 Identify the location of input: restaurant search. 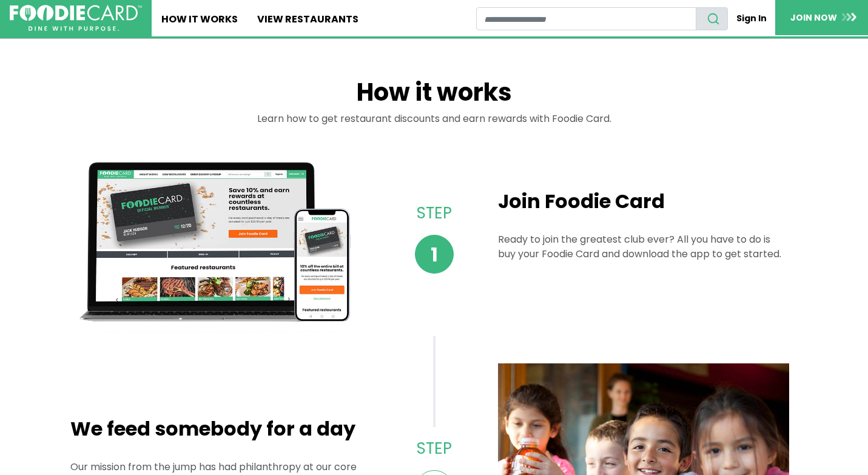
(586, 19).